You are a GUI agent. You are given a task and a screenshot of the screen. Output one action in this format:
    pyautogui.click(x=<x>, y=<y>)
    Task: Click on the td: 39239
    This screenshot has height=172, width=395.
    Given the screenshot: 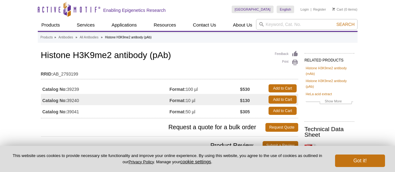 What is the action you would take?
    pyautogui.click(x=105, y=88)
    